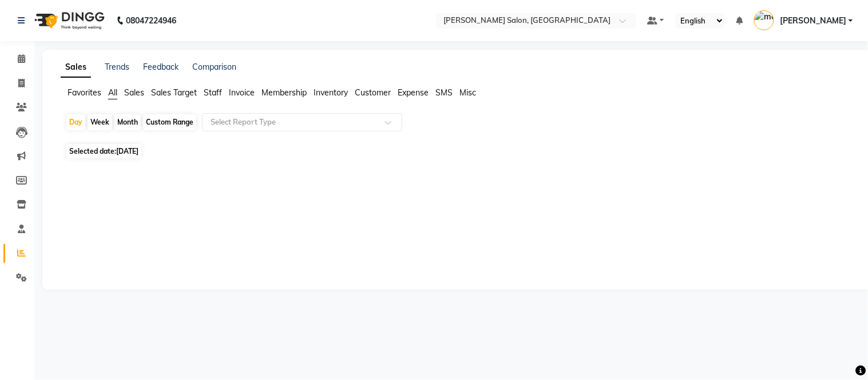  What do you see at coordinates (161, 67) in the screenshot?
I see `a: Feedback` at bounding box center [161, 67].